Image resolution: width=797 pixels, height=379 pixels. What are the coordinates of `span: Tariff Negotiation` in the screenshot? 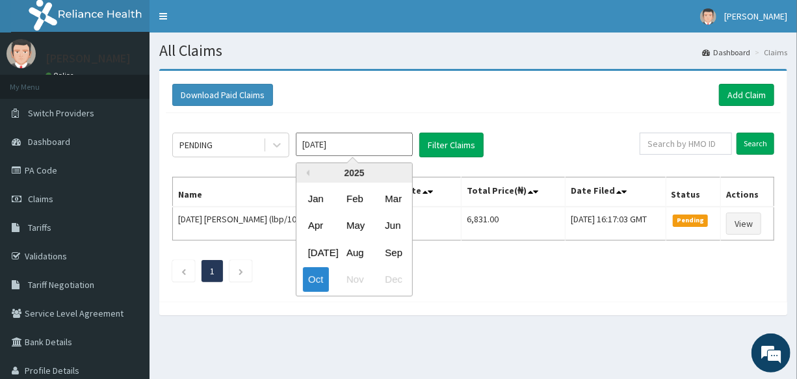 It's located at (61, 285).